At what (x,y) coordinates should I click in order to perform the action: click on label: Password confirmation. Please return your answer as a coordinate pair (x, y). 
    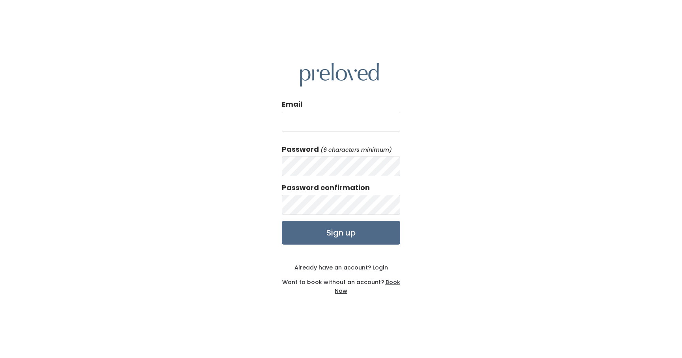
    Looking at the image, I should click on (326, 188).